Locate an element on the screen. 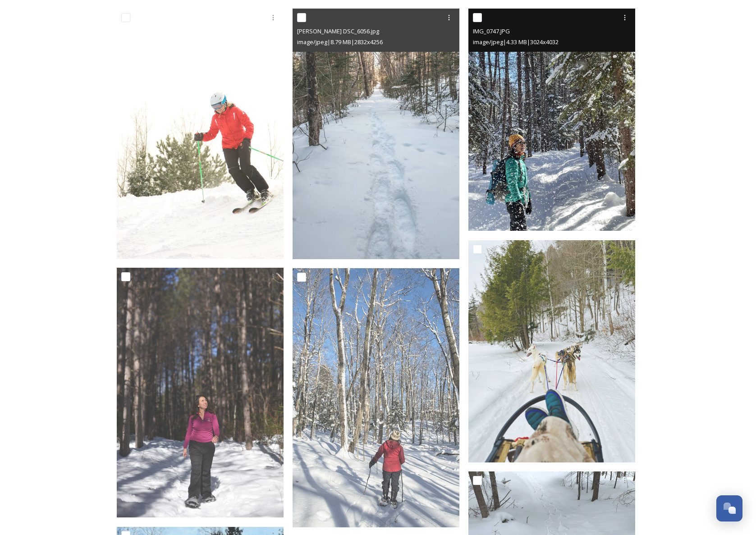 The width and height of the screenshot is (756, 535). img: Winterdance2.JPG is located at coordinates (552, 351).